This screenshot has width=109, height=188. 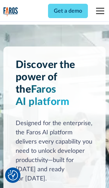 What do you see at coordinates (13, 175) in the screenshot?
I see `button: Cookie Settings` at bounding box center [13, 175].